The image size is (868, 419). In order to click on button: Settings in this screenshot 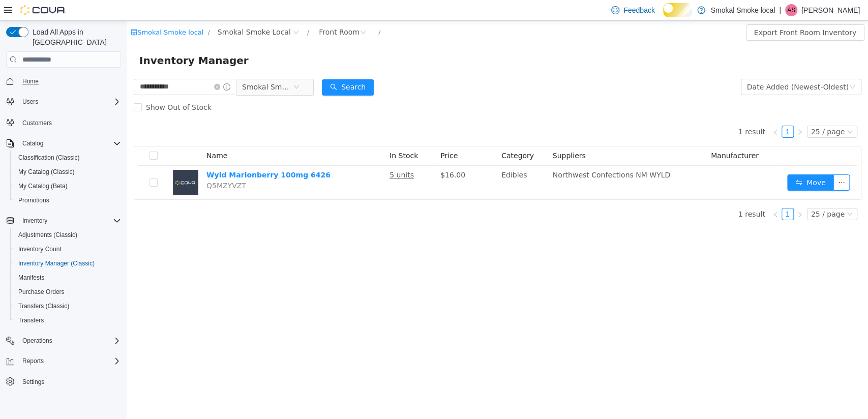, I will do `click(63, 381)`.